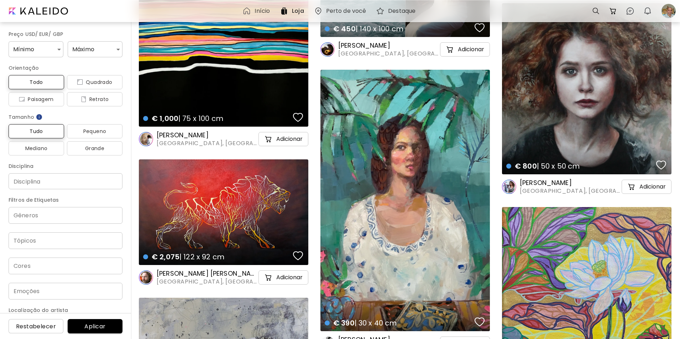 The width and height of the screenshot is (680, 339). What do you see at coordinates (346, 11) in the screenshot?
I see `h6: Perto de você` at bounding box center [346, 11].